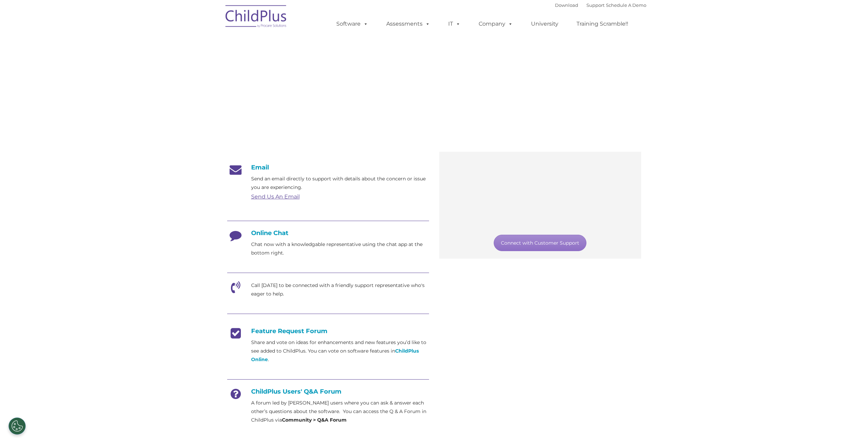 This screenshot has height=438, width=868. I want to click on h4: Feature Request Forum, so click(328, 331).